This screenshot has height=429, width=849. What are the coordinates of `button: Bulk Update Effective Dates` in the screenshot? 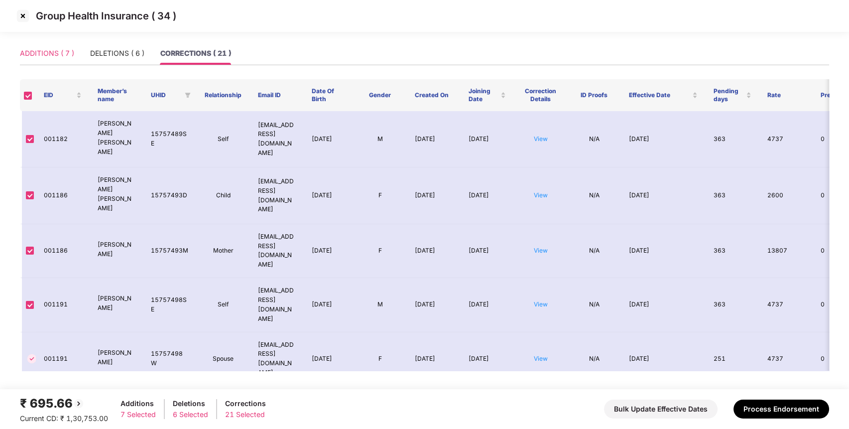 It's located at (661, 409).